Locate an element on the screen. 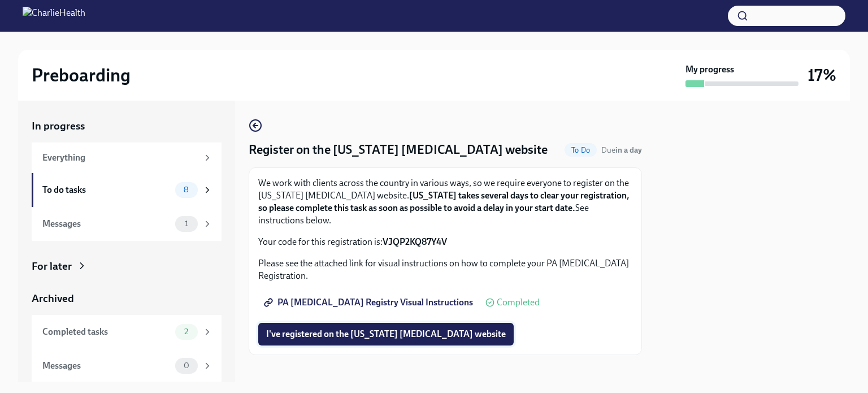  img: CharlieHealth is located at coordinates (54, 16).